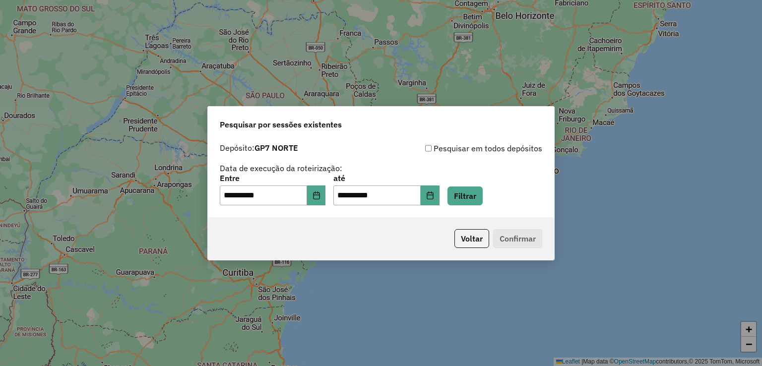 The height and width of the screenshot is (366, 762). I want to click on button: Filtrar, so click(465, 195).